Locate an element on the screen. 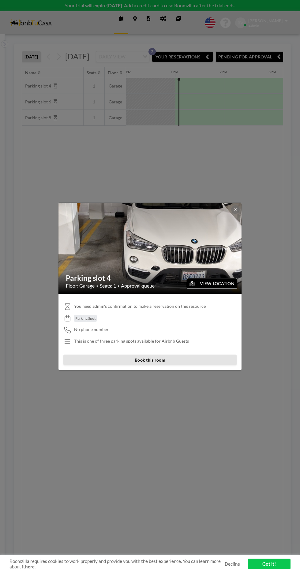 The width and height of the screenshot is (300, 573). span: Seats: 1 is located at coordinates (108, 286).